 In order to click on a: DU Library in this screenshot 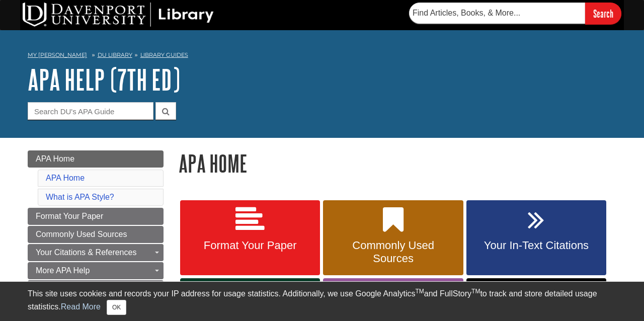, I will do `click(115, 55)`.